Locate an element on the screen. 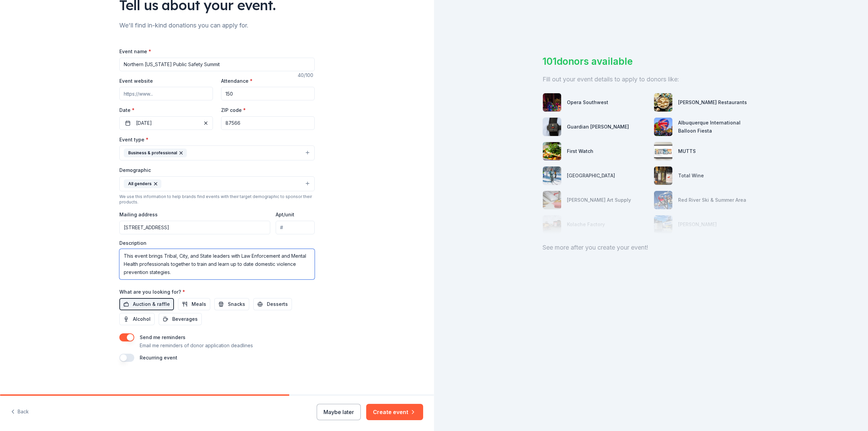 This screenshot has height=431, width=868. input: https://www... is located at coordinates (166, 94).